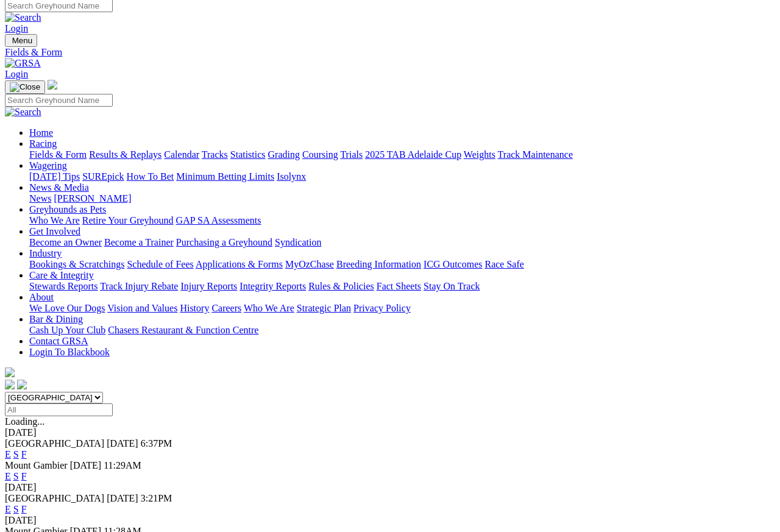 The width and height of the screenshot is (780, 532). What do you see at coordinates (122, 465) in the screenshot?
I see `span: 11:29AM` at bounding box center [122, 465].